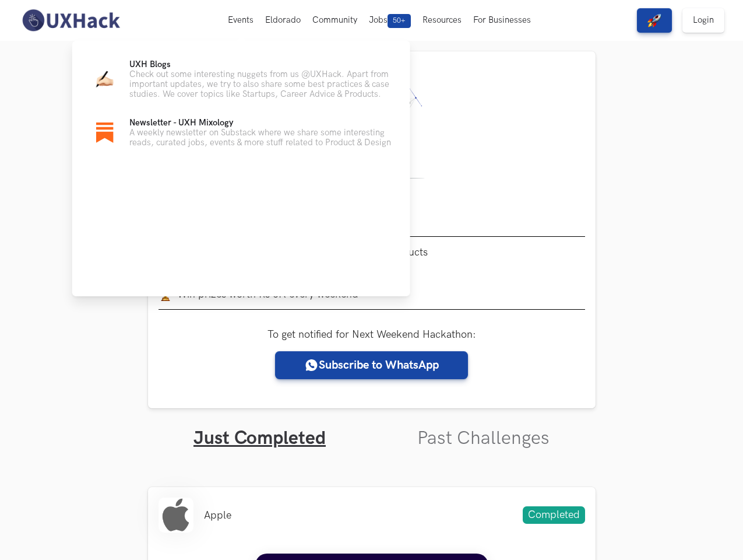 The width and height of the screenshot is (743, 560). Describe the element at coordinates (554, 515) in the screenshot. I see `span: Completed` at that location.